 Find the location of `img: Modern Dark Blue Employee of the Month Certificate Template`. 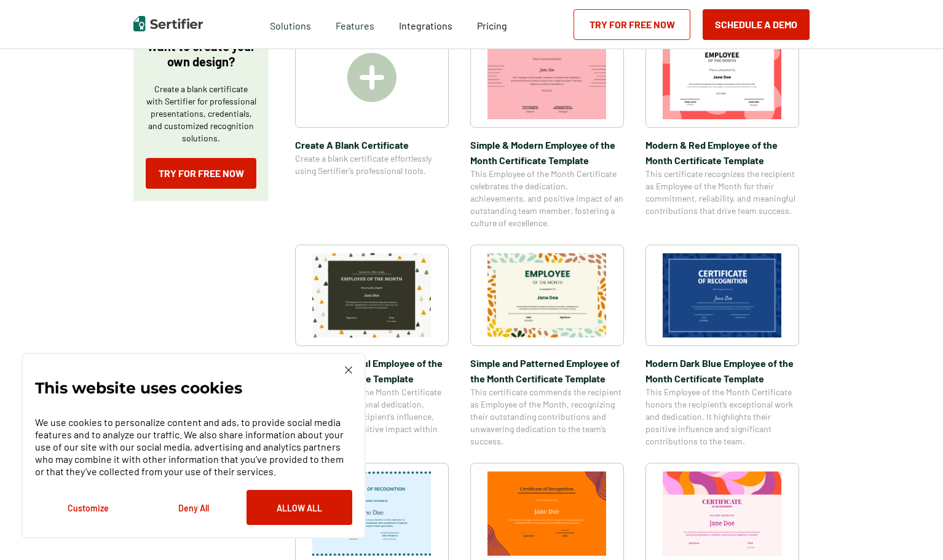

img: Modern Dark Blue Employee of the Month Certificate Template is located at coordinates (723, 295).